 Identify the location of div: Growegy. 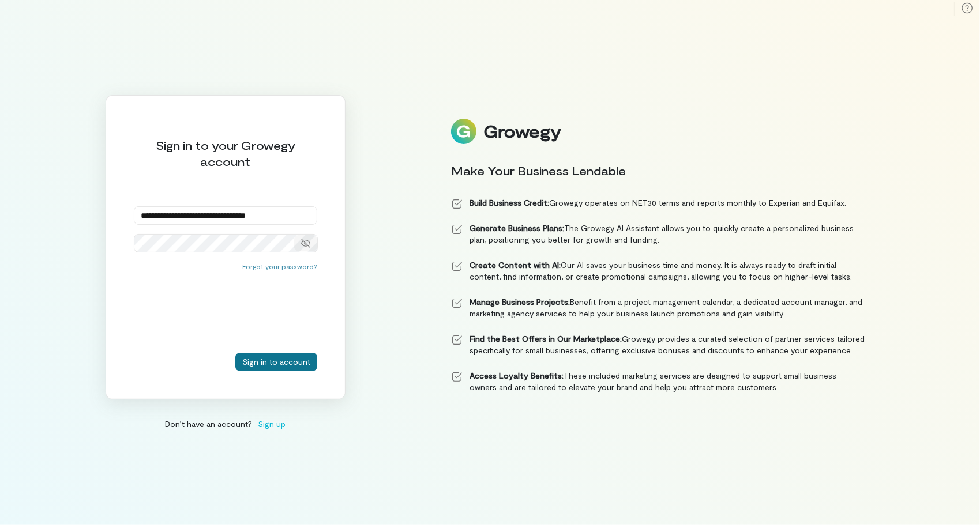
(522, 131).